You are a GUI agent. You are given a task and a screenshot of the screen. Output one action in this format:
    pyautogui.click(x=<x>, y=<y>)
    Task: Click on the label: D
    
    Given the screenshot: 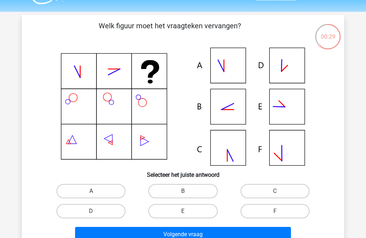 What is the action you would take?
    pyautogui.click(x=91, y=211)
    